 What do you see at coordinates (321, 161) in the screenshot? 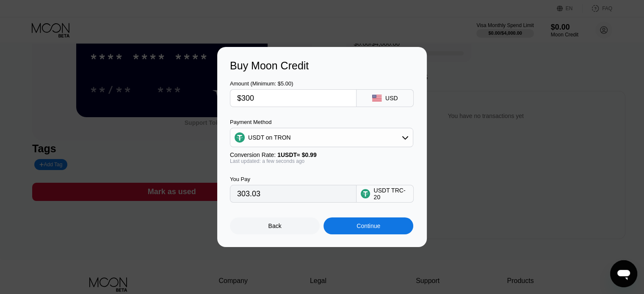
I see `div: Last updated: a few seconds ago` at bounding box center [321, 161].